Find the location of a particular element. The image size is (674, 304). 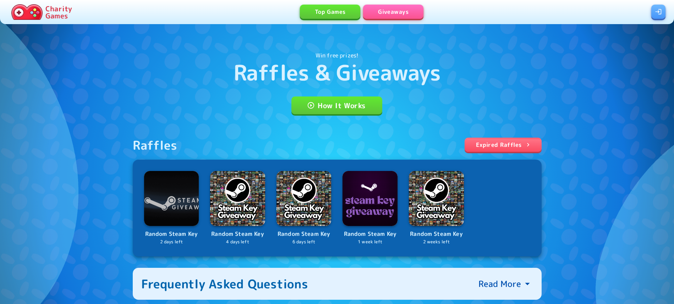

button: Frequently Asked QuestionsRead More is located at coordinates (337, 284).